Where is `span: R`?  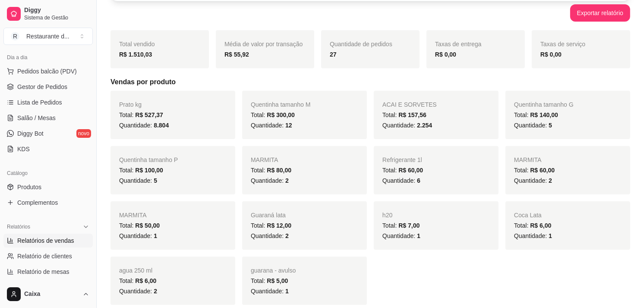
span: R is located at coordinates (15, 37).